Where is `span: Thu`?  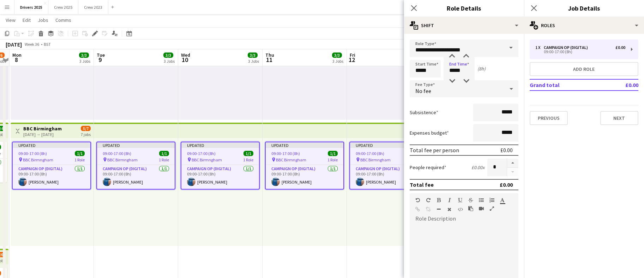
span: Thu is located at coordinates (270, 55).